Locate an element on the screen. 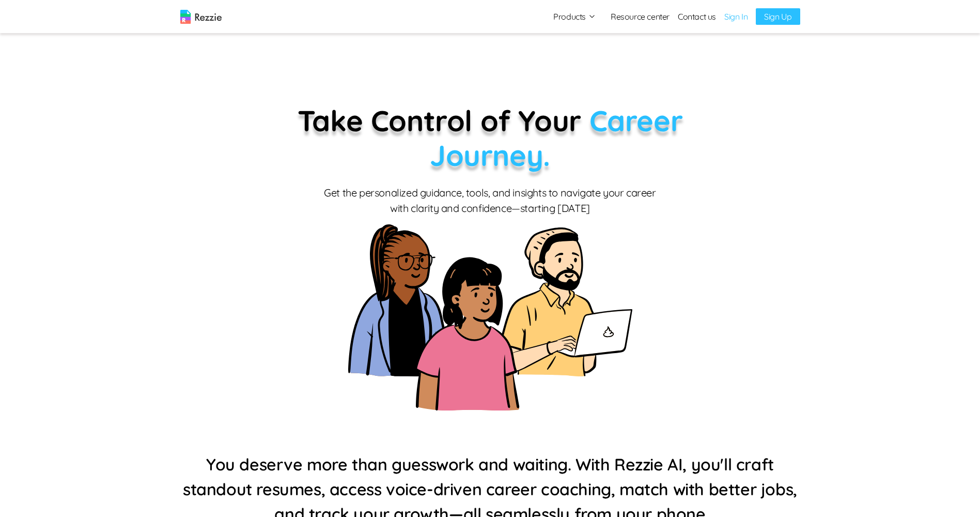  img: home is located at coordinates (490, 317).